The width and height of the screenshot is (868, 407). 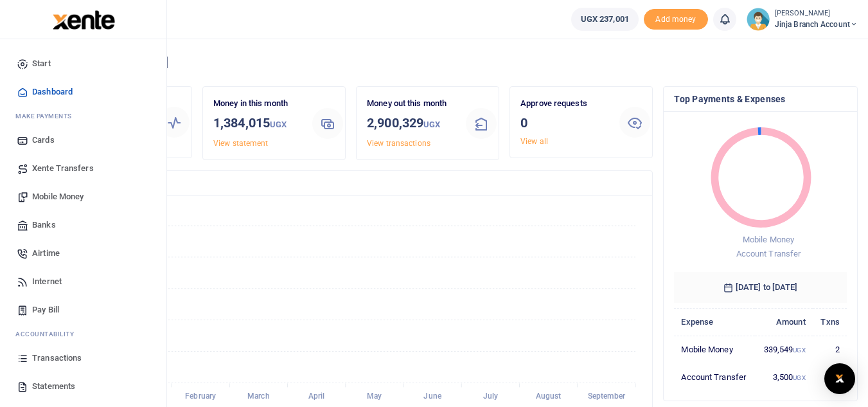 What do you see at coordinates (83, 386) in the screenshot?
I see `a: Statements` at bounding box center [83, 386].